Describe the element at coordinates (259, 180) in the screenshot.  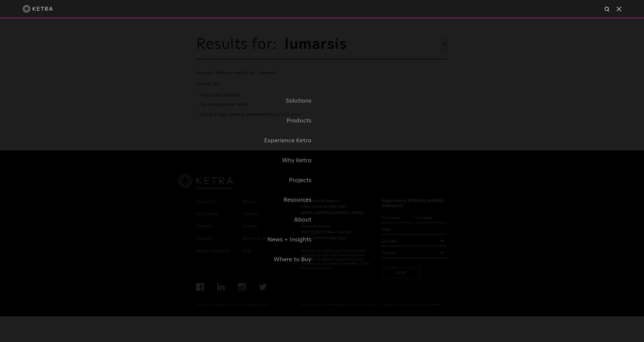
I see `a: Projects` at that location.